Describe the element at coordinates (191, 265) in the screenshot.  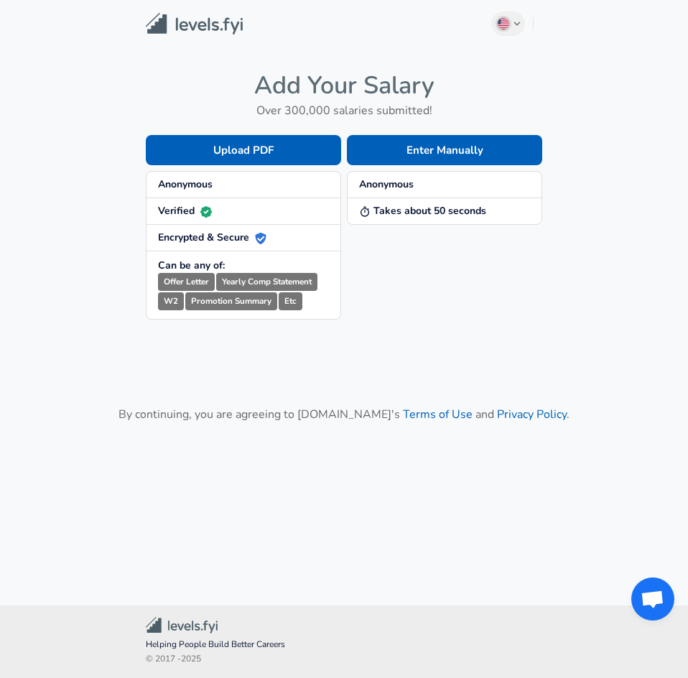
I see `strong: Can be any of:` at that location.